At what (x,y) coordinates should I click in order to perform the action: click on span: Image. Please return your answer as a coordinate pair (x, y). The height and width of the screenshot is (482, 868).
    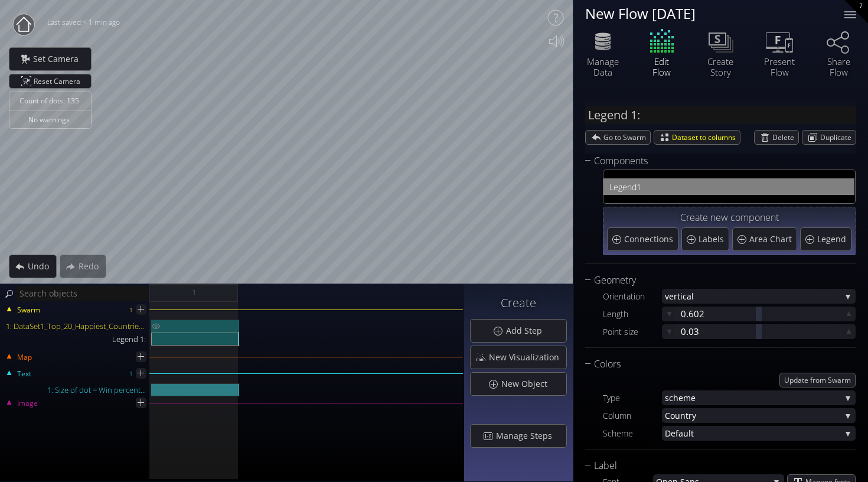
    Looking at the image, I should click on (27, 403).